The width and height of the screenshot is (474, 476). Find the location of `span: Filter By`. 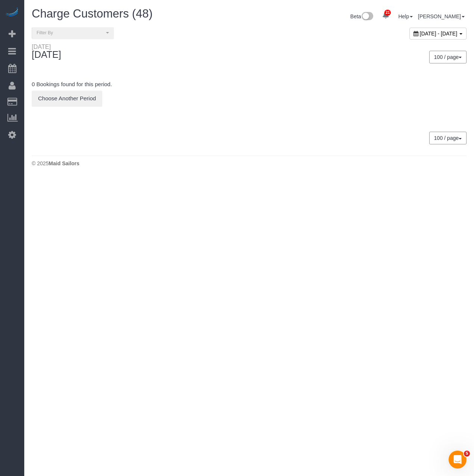

span: Filter By is located at coordinates (70, 33).